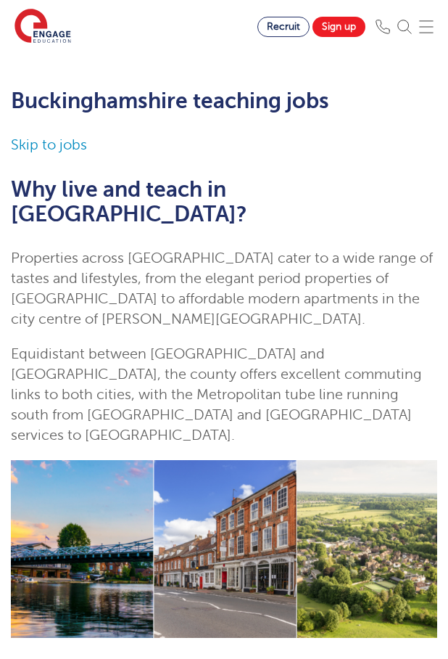  Describe the element at coordinates (284, 27) in the screenshot. I see `a: Recruit` at that location.